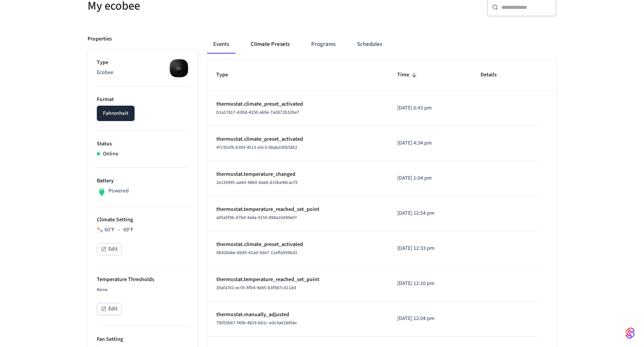 The width and height of the screenshot is (644, 347). Describe the element at coordinates (297, 315) in the screenshot. I see `p: thermostat.manually_adjusted` at that location.